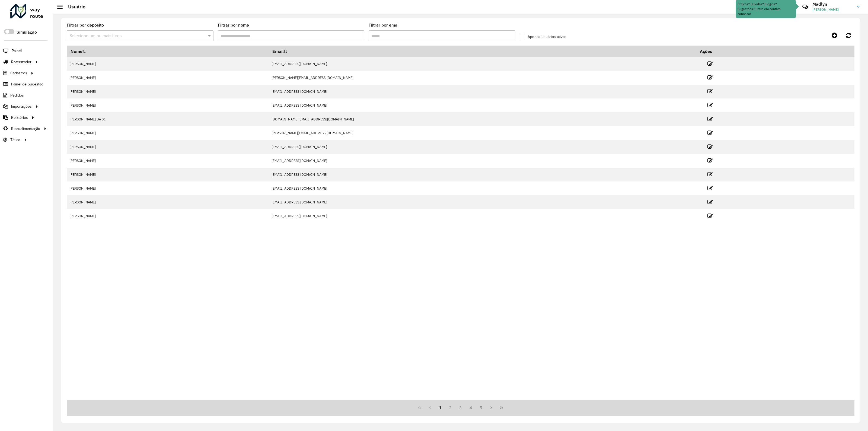  What do you see at coordinates (233, 25) in the screenshot?
I see `label: Filtrar por nome` at bounding box center [233, 25].